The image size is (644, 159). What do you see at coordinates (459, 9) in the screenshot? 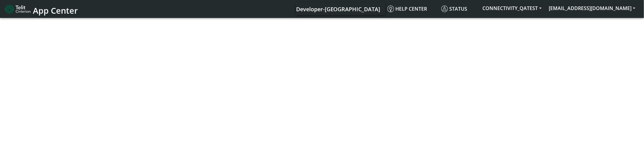
I see `a: Status` at bounding box center [459, 9].